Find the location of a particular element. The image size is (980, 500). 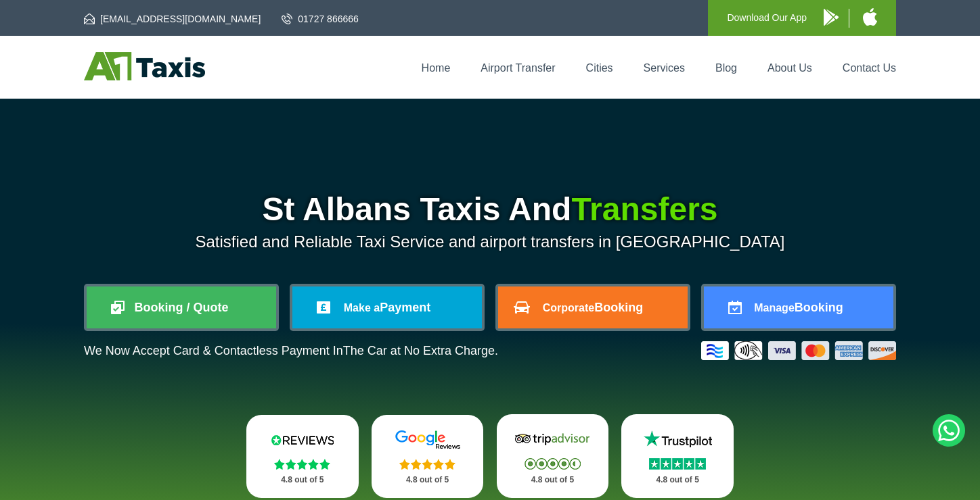

a: Google Stars 4.8 out of 5 is located at coordinates (428, 457).